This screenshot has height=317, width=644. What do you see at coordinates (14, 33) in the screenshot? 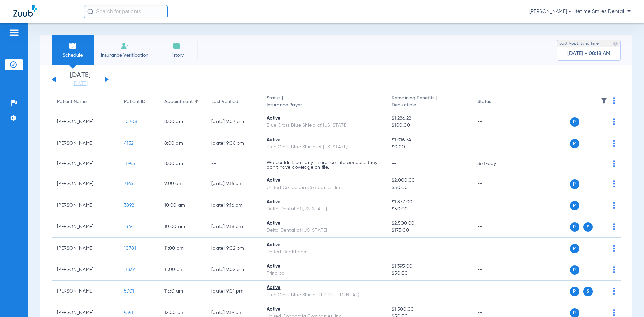
I see `img: hamburger-icon` at bounding box center [14, 33].